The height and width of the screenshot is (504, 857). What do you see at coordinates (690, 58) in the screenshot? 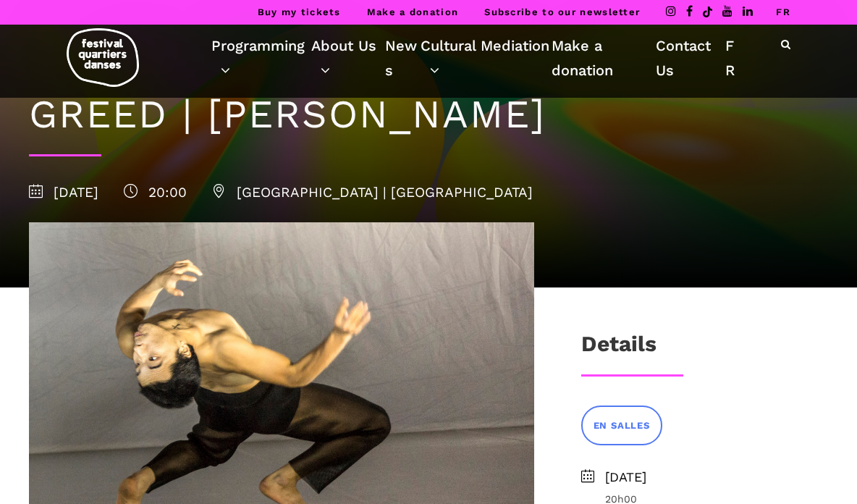
I see `a: Contact Us` at bounding box center [690, 58].